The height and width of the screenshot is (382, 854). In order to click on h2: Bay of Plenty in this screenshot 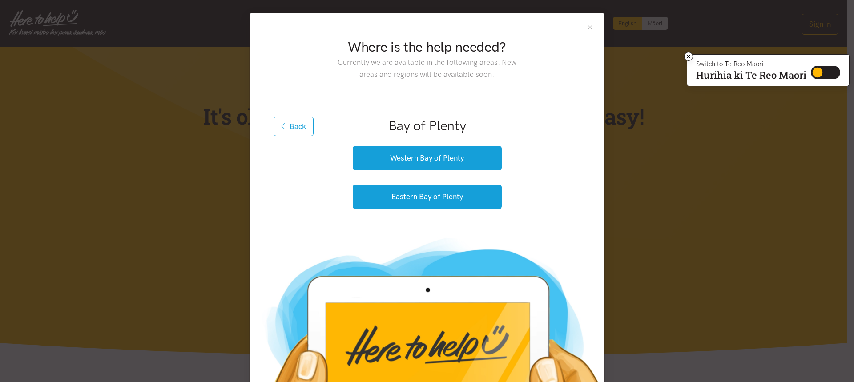, I will do `click(427, 126)`.